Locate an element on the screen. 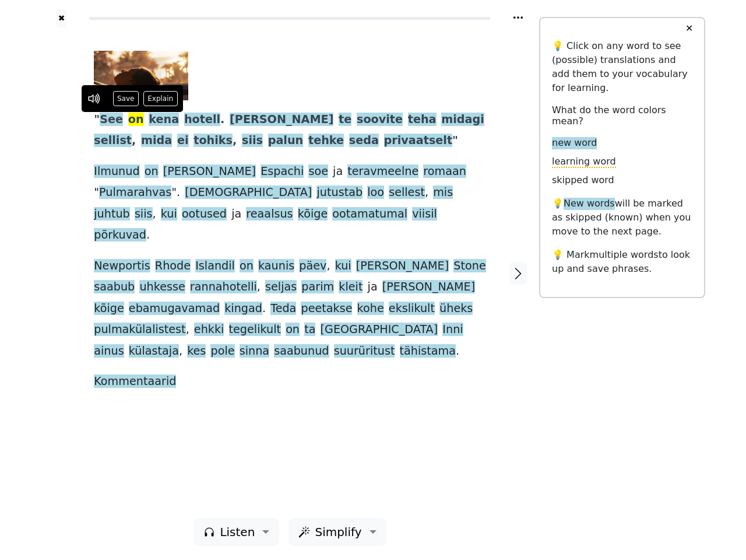 Image resolution: width=746 pixels, height=560 pixels. button: Simplify is located at coordinates (337, 532).